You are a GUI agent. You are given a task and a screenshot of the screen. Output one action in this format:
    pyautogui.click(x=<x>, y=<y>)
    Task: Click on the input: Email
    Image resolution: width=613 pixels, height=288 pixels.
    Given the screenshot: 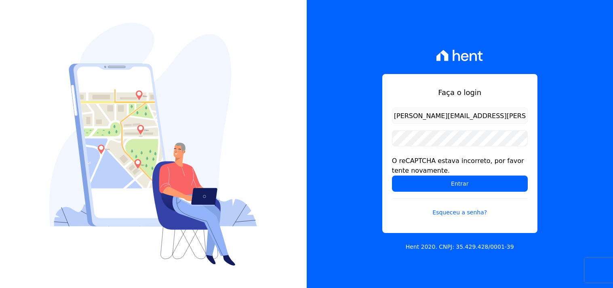 What is the action you would take?
    pyautogui.click(x=460, y=116)
    